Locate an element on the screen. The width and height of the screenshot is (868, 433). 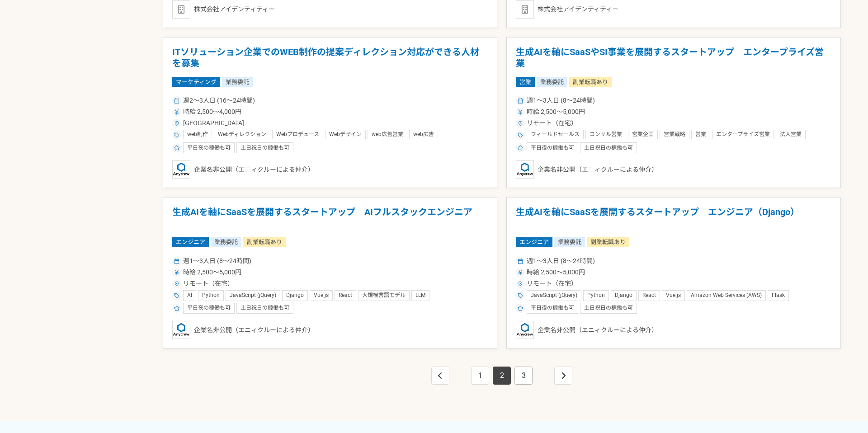
span: 大規模言語モデル is located at coordinates (384, 296).